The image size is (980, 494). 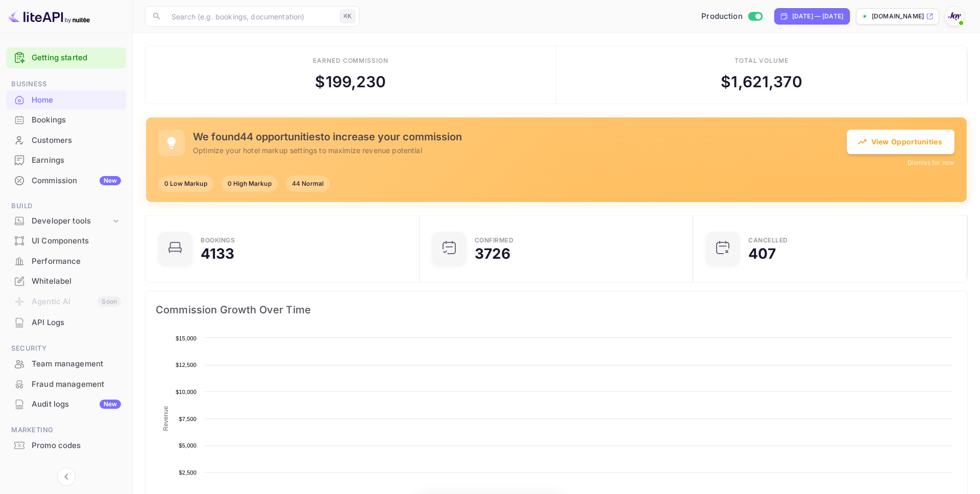 I want to click on div: 3726, so click(x=492, y=254).